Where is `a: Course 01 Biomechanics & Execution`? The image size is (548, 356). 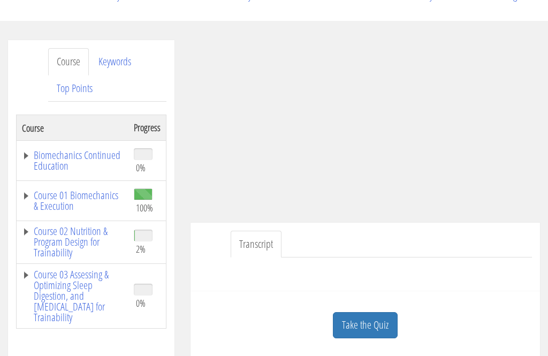 a: Course 01 Biomechanics & Execution is located at coordinates (72, 201).